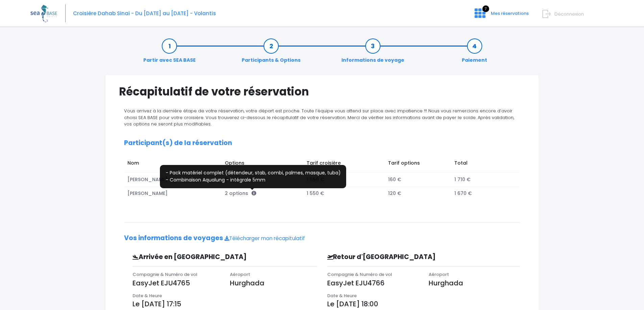 Image resolution: width=644 pixels, height=310 pixels. I want to click on td: Total, so click(483, 165).